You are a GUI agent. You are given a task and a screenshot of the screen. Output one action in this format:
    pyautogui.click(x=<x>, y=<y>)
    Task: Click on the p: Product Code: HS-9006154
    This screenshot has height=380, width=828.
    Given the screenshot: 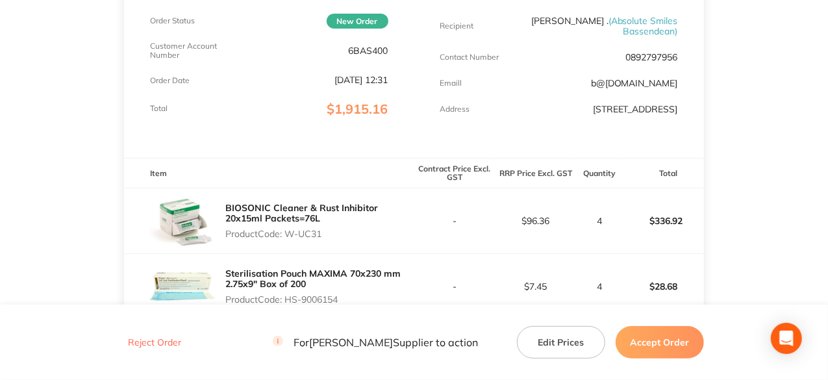 What is the action you would take?
    pyautogui.click(x=319, y=299)
    